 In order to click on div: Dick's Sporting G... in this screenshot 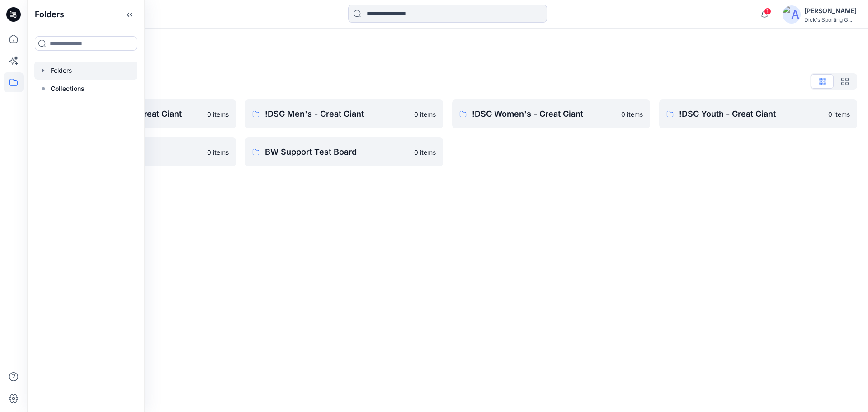, I will do `click(830, 19)`.